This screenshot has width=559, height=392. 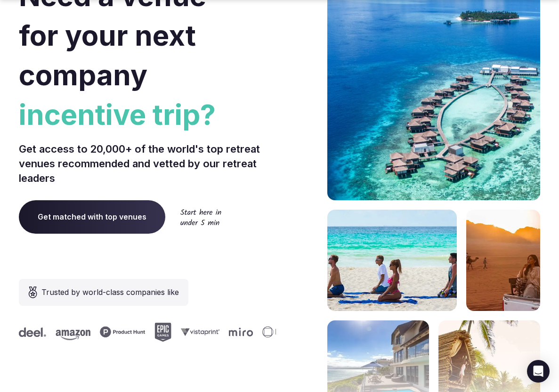 What do you see at coordinates (288, 332) in the screenshot?
I see `svg: Invisible company logo` at bounding box center [288, 332].